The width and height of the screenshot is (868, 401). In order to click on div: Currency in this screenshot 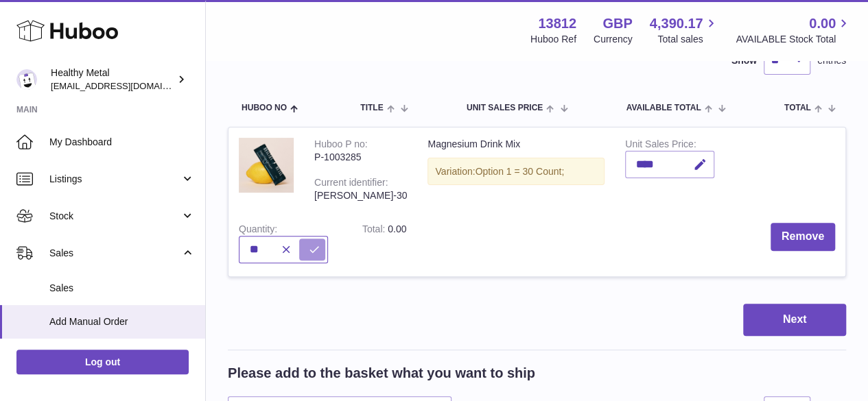, I will do `click(613, 39)`.